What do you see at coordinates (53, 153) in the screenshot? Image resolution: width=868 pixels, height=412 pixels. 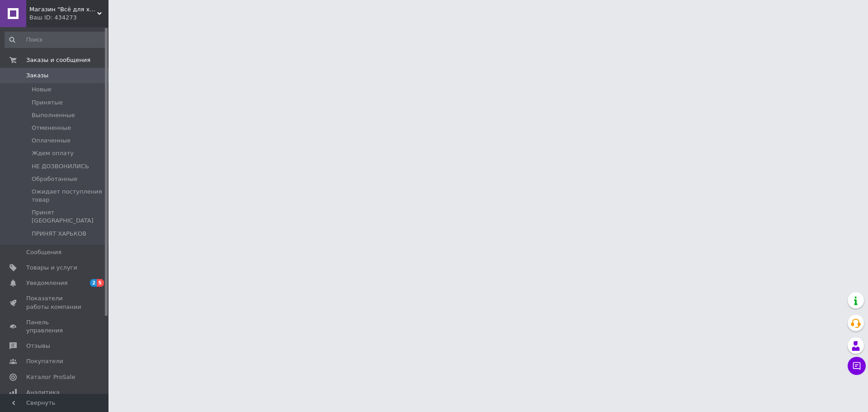 I see `span: Ждем оплату` at bounding box center [53, 153].